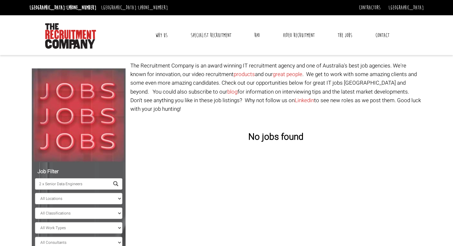  Describe the element at coordinates (383, 35) in the screenshot. I see `a: Contact` at that location.